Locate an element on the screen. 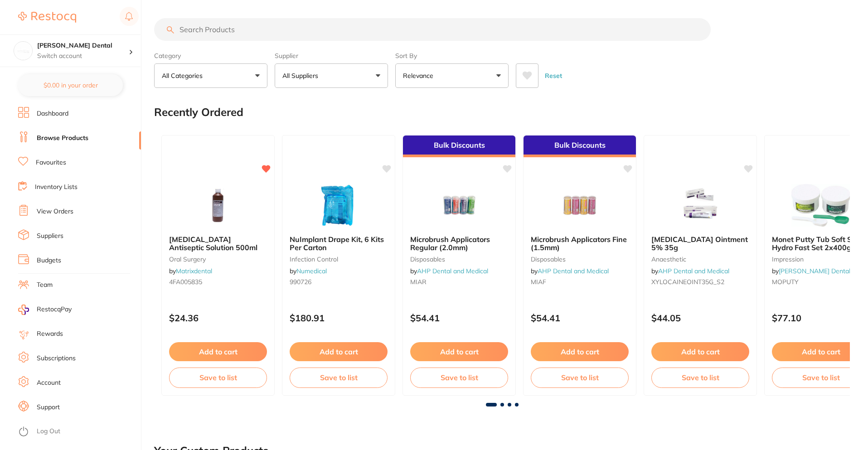 The image size is (868, 450). a: Restocq Logo is located at coordinates (47, 17).